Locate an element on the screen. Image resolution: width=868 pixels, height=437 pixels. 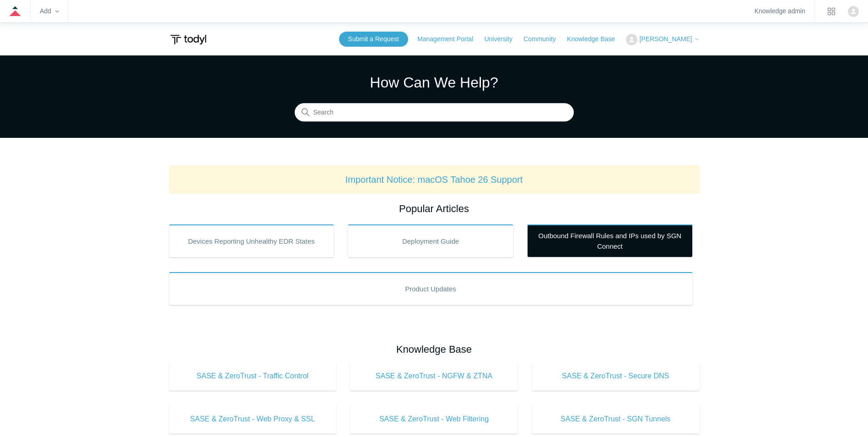
h2: Popular Articles is located at coordinates (435, 208).